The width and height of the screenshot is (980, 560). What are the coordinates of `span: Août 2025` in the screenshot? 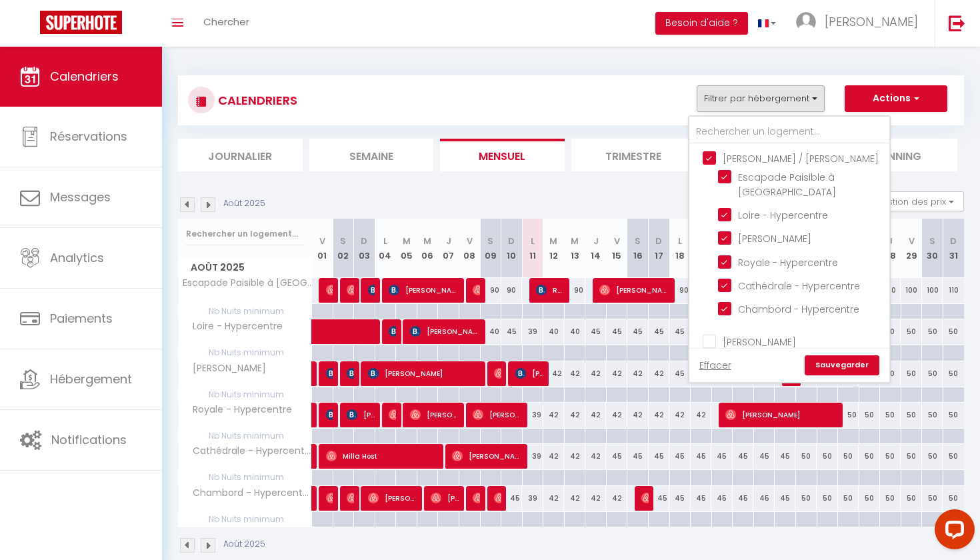 It's located at (245, 268).